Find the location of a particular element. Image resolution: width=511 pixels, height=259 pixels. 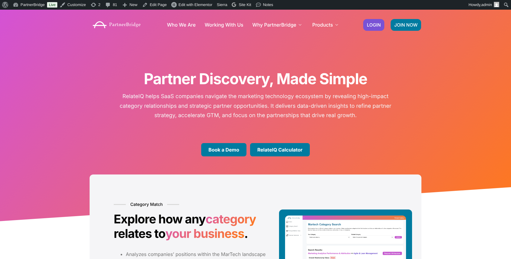

a: Book a Demo is located at coordinates (224, 150).